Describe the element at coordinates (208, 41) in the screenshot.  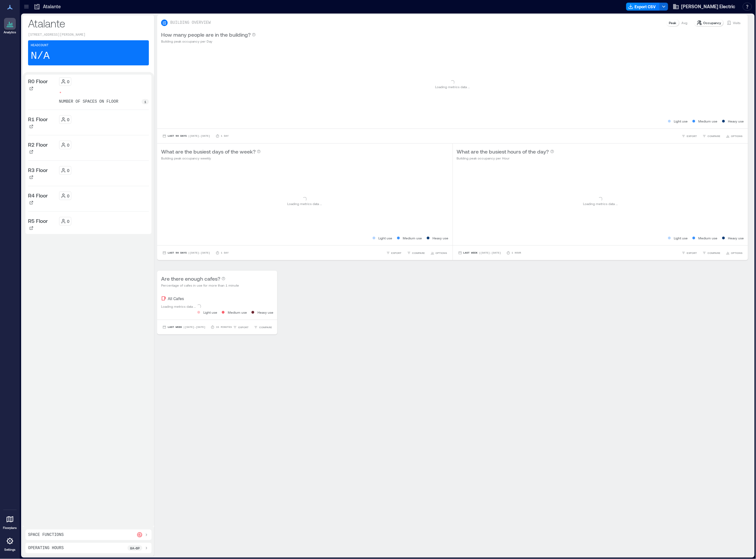
I see `p: Building peak occupancy per Day` at that location.